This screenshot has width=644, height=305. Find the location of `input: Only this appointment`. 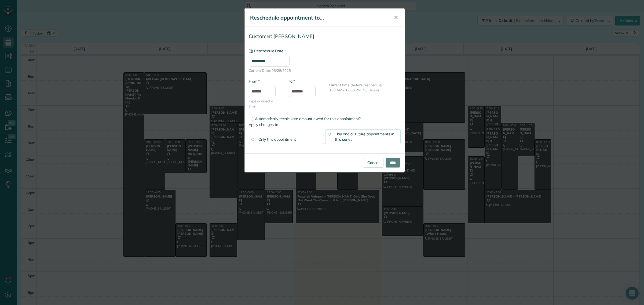

input: Only this appointment is located at coordinates (253, 140).